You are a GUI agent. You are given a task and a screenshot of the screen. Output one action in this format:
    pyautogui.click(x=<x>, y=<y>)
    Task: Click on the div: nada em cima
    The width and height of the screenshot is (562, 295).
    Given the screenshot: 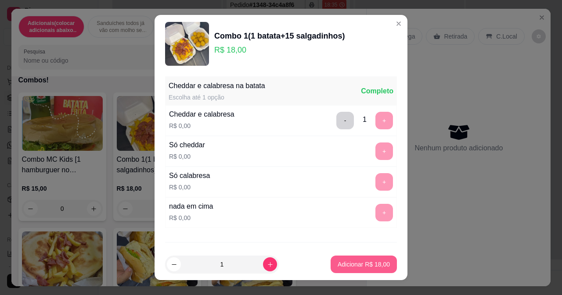 What is the action you would take?
    pyautogui.click(x=191, y=207)
    